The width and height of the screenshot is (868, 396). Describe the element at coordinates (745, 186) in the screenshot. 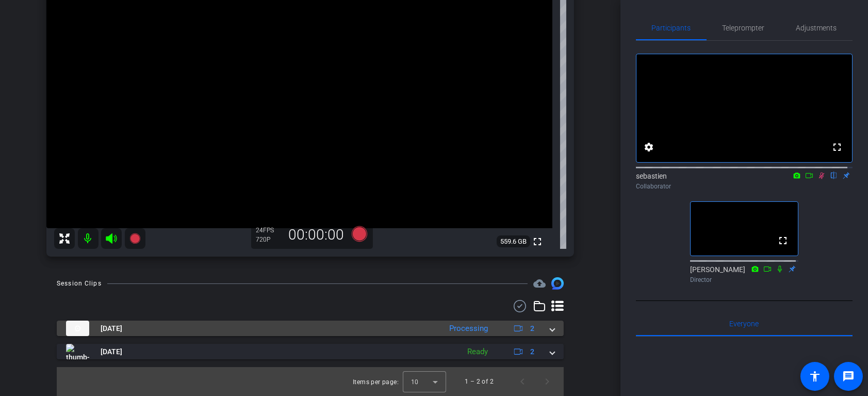

I see `div: Collaborator` at that location.